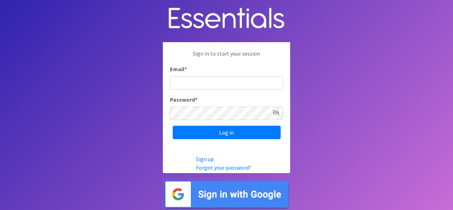  I want to click on a: Sign up, so click(205, 159).